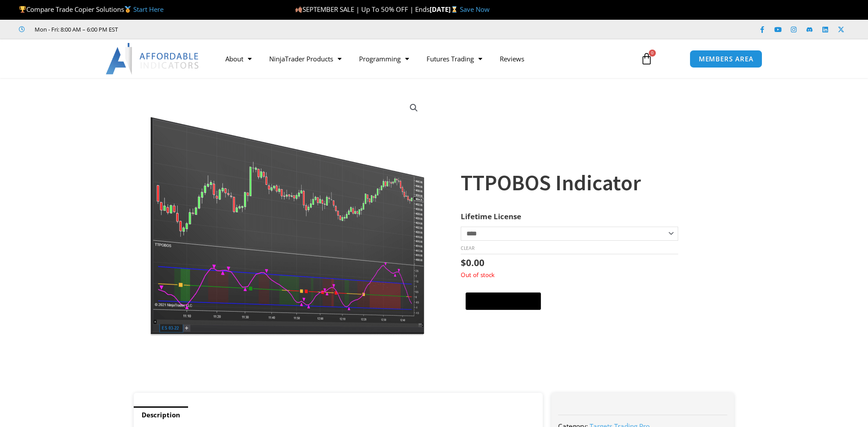 The image size is (868, 427). Describe the element at coordinates (153, 59) in the screenshot. I see `img: LogoAI | Affordable Indicators – NinjaTrader` at that location.